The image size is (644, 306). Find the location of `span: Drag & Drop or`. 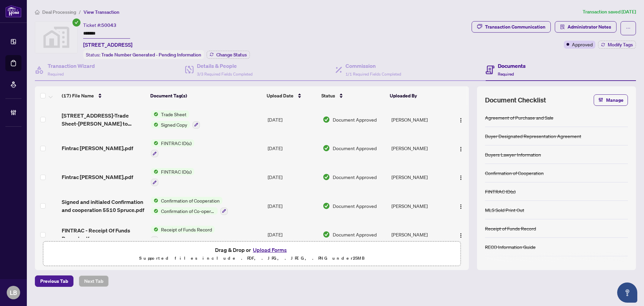

span: Drag & Drop or is located at coordinates (252, 250).